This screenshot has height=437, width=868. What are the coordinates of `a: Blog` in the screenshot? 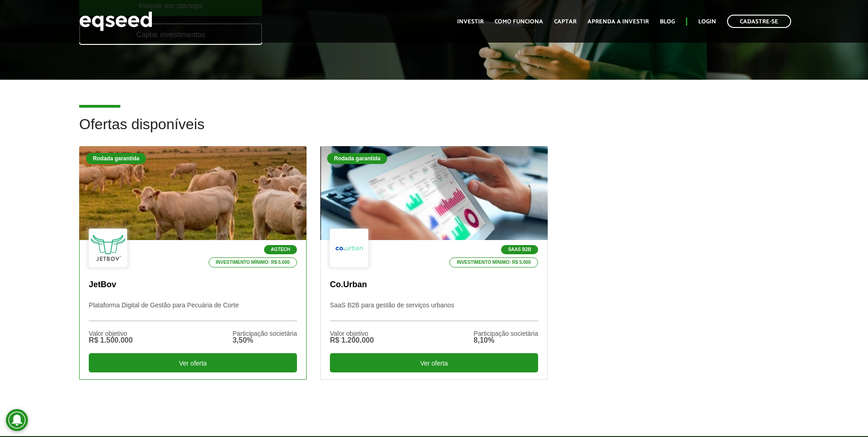 It's located at (667, 22).